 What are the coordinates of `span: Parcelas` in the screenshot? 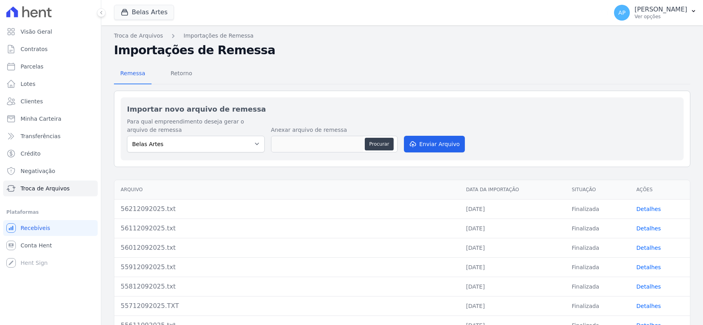 It's located at (32, 66).